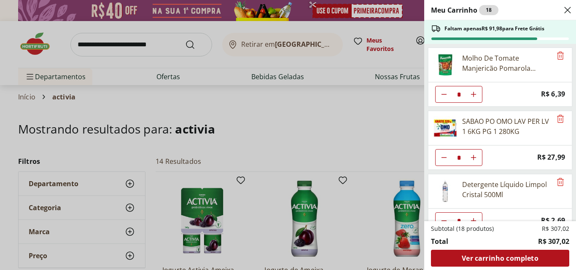 This screenshot has height=270, width=576. I want to click on span: R$ 2,69, so click(553, 220).